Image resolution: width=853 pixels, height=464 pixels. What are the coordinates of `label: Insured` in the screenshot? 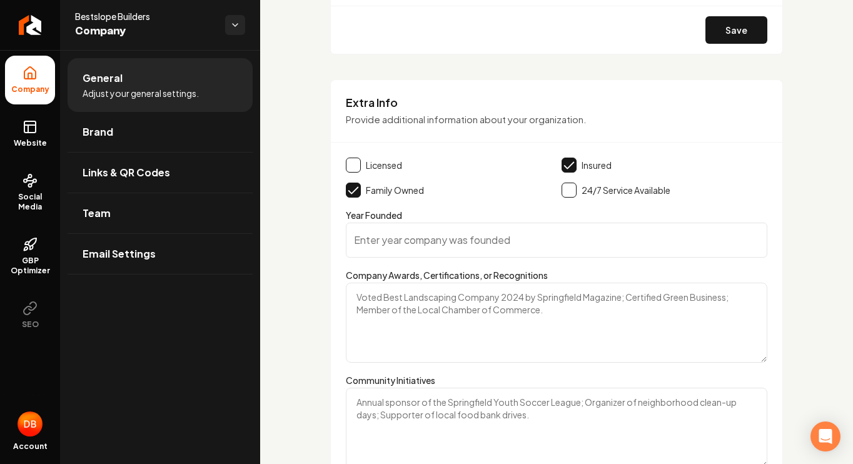 It's located at (597, 165).